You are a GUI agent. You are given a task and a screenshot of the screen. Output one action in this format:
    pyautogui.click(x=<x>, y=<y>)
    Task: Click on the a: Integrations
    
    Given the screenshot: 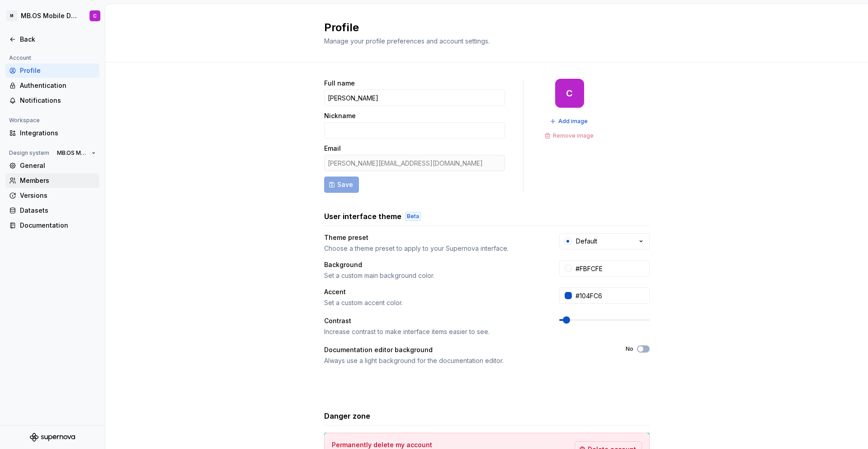 What is the action you would take?
    pyautogui.click(x=53, y=133)
    